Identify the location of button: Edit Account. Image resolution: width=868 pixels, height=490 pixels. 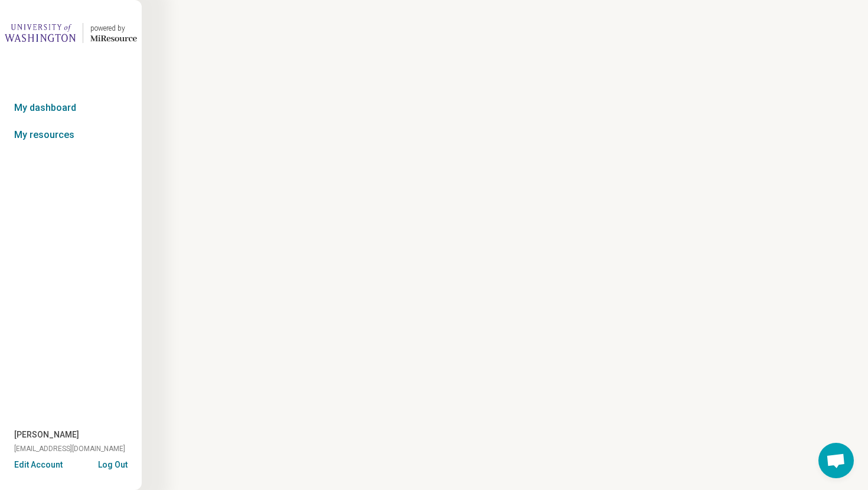
(39, 465).